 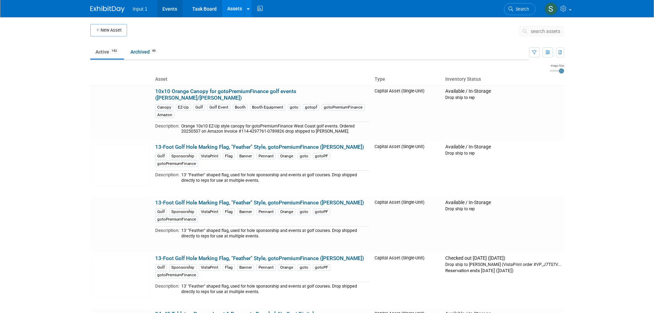 What do you see at coordinates (262, 79) in the screenshot?
I see `th: Asset` at bounding box center [262, 79].